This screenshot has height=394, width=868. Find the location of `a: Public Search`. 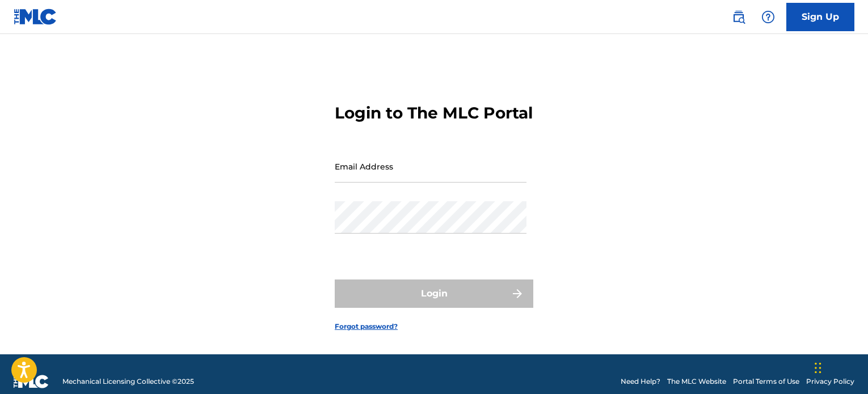

a: Public Search is located at coordinates (738, 17).